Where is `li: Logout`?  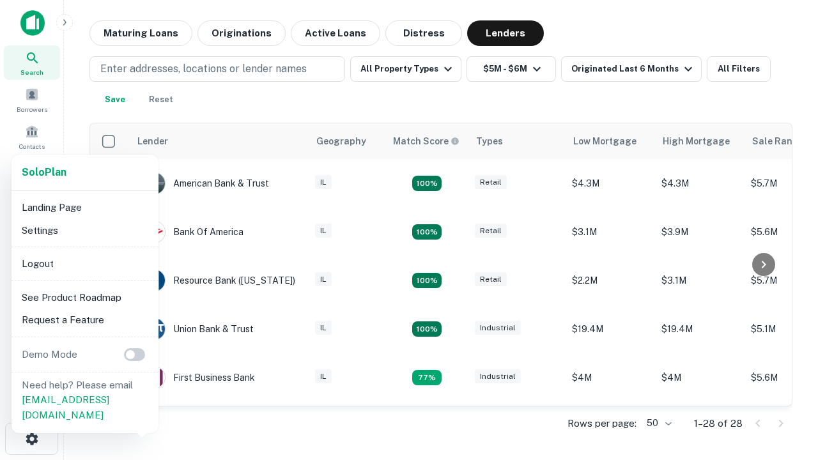
li: Logout is located at coordinates (85, 264).